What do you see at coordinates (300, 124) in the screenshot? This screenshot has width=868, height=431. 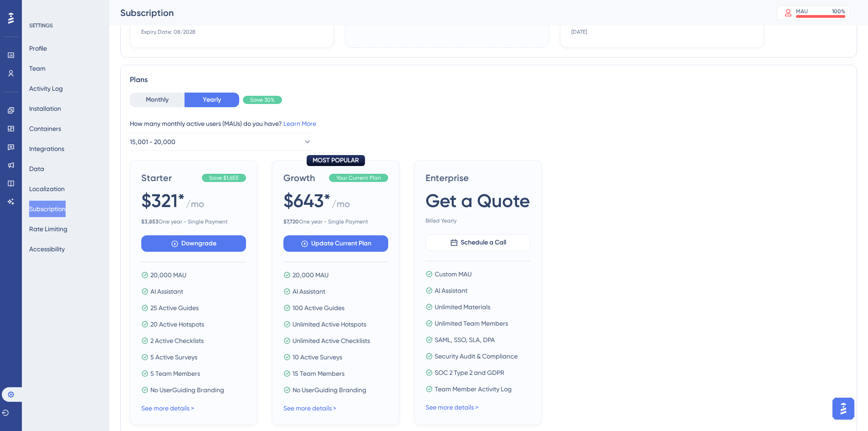 I see `a: Learn More` at bounding box center [300, 124].